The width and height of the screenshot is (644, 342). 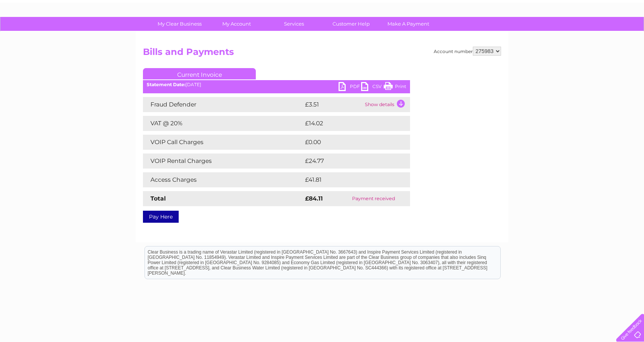 What do you see at coordinates (539, 35) in the screenshot?
I see `a: Energy` at bounding box center [539, 35].